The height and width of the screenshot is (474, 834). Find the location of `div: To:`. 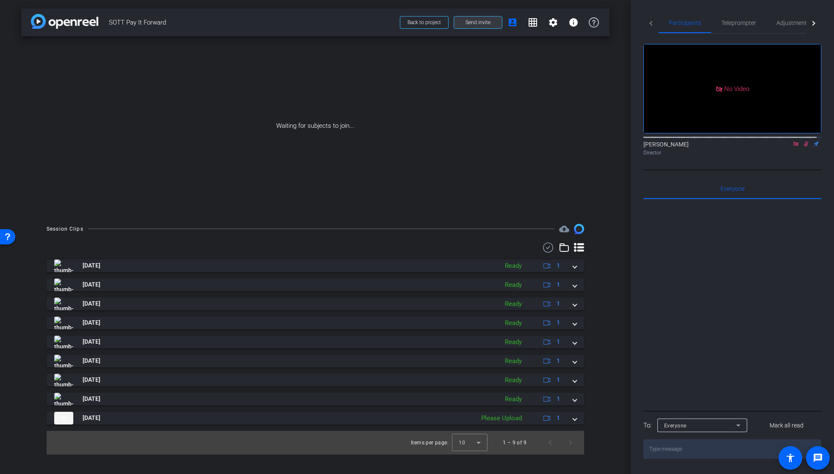

div: To: is located at coordinates (647, 426).